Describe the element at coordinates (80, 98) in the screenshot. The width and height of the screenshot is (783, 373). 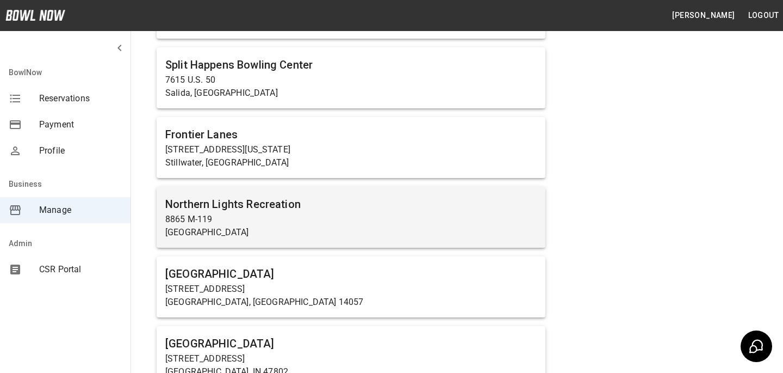
I see `span: Reservations` at that location.